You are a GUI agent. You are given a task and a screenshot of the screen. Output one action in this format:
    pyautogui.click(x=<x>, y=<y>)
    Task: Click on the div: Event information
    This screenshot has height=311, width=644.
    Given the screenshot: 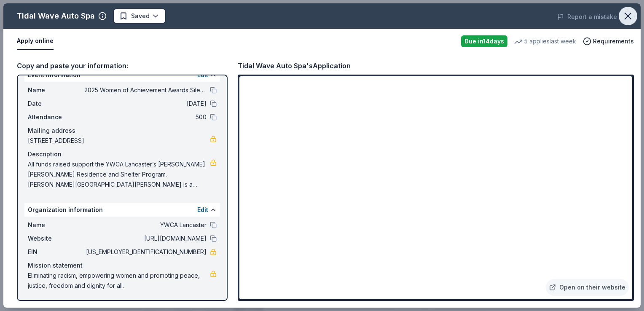 What is the action you would take?
    pyautogui.click(x=122, y=75)
    